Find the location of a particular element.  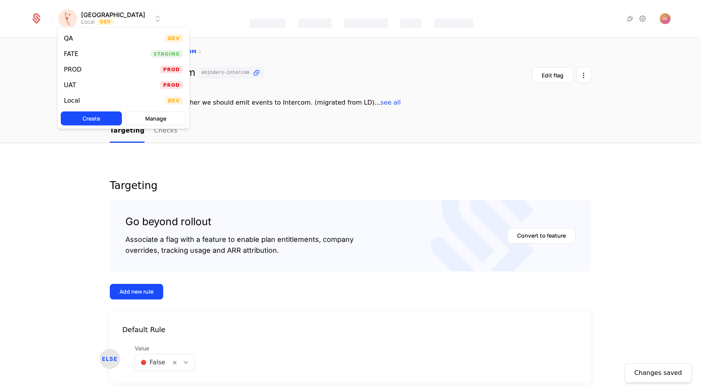

div: Local is located at coordinates (72, 101).